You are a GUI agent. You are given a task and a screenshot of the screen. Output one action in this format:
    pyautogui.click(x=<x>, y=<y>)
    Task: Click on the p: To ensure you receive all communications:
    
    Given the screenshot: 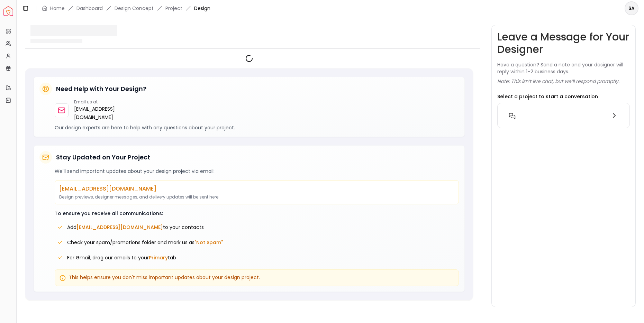 What is the action you would take?
    pyautogui.click(x=257, y=213)
    